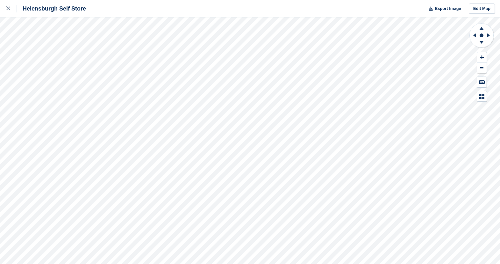 The height and width of the screenshot is (264, 500). I want to click on button: Export Image, so click(443, 9).